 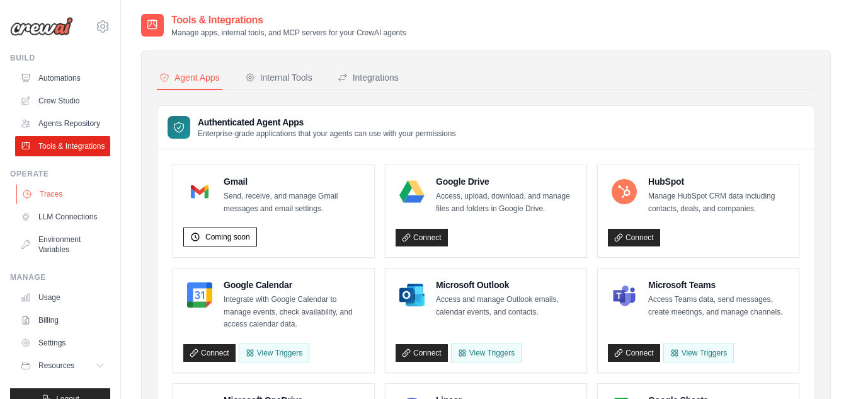 What do you see at coordinates (62, 343) in the screenshot?
I see `a: Settings` at bounding box center [62, 343].